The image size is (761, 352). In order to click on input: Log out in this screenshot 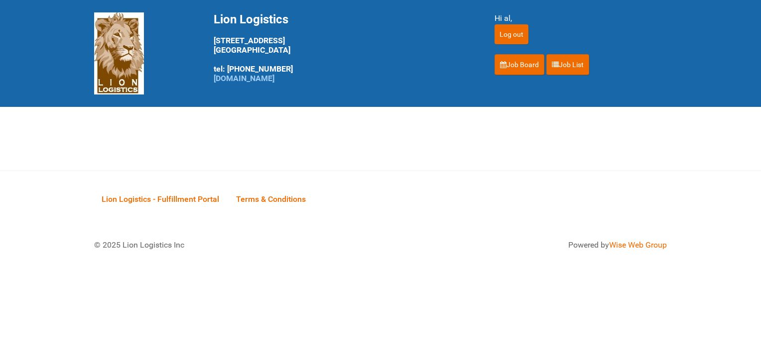, I will do `click(511, 34)`.